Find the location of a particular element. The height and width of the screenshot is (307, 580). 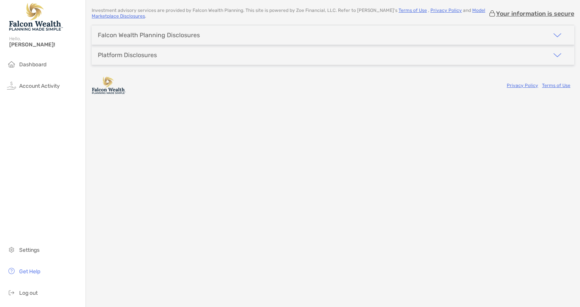

img: activity icon is located at coordinates (12, 86).